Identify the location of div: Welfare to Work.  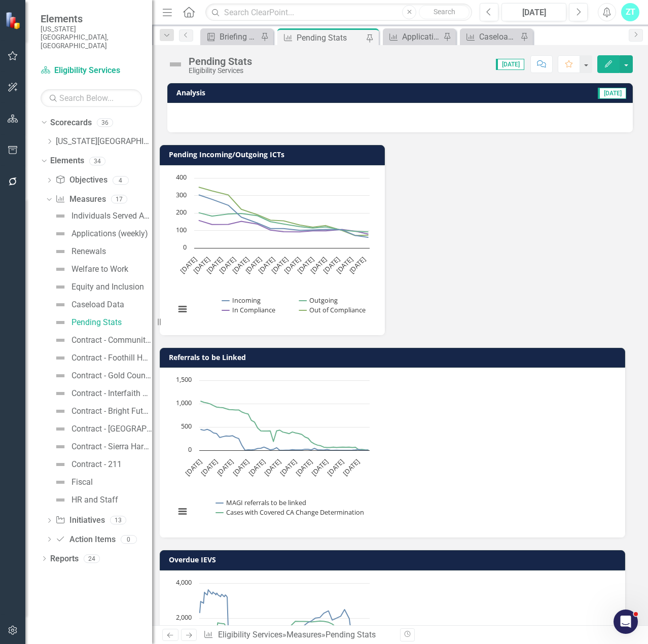
(100, 270).